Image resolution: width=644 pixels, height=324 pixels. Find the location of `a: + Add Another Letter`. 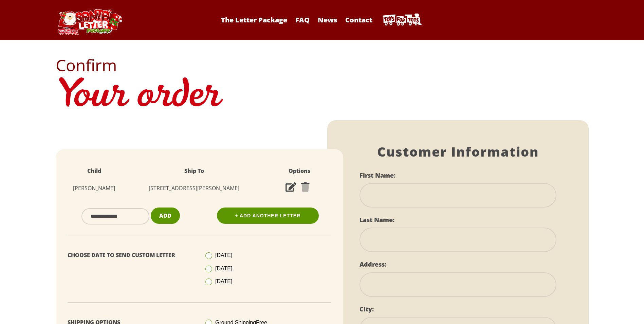

a: + Add Another Letter is located at coordinates (268, 216).